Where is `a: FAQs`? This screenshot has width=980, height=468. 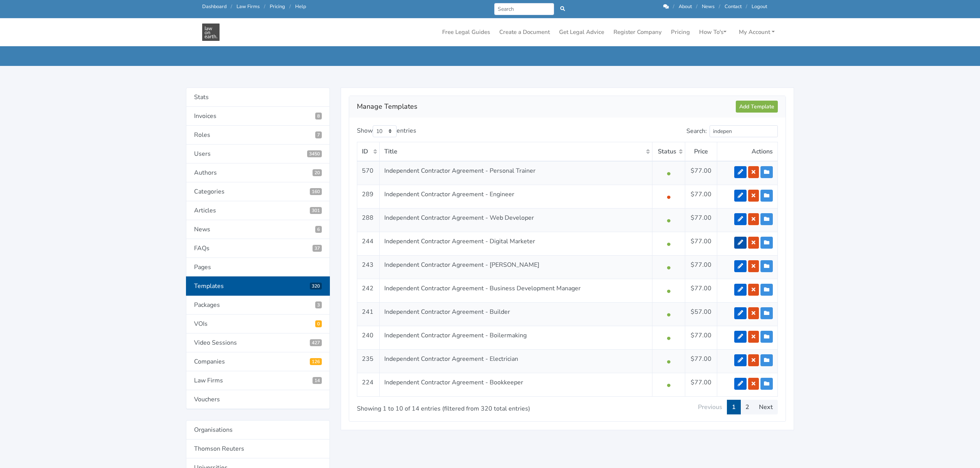 a: FAQs is located at coordinates (258, 249).